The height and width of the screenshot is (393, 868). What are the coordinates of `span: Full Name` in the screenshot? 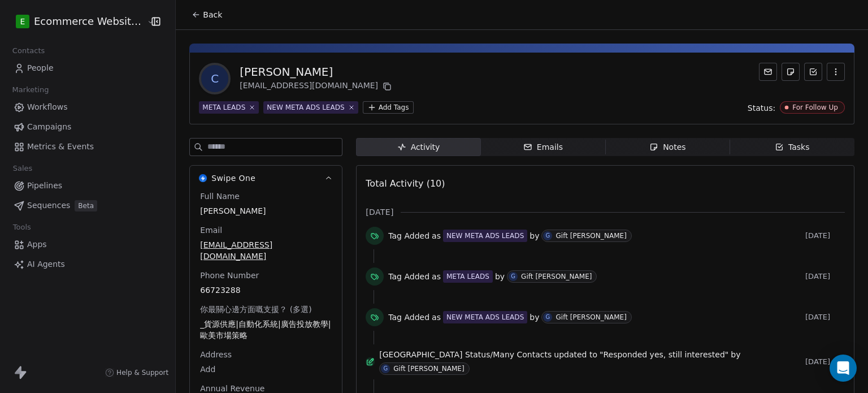 It's located at (220, 196).